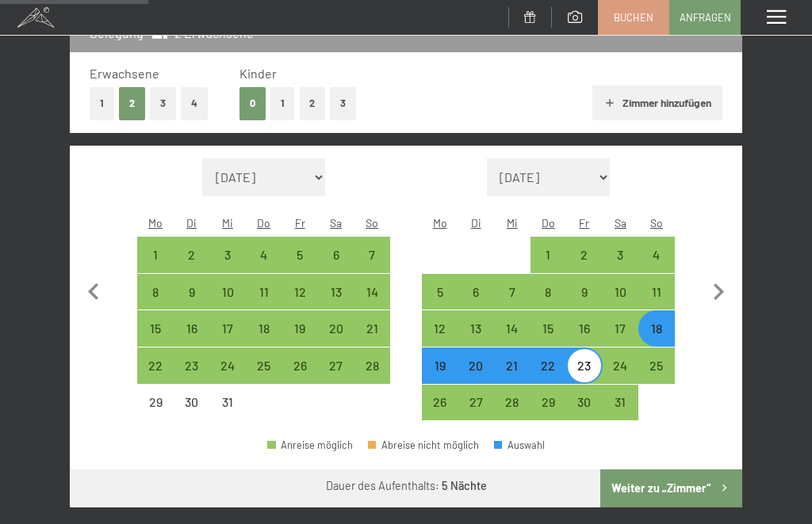 Image resolution: width=812 pixels, height=524 pixels. Describe the element at coordinates (155, 223) in the screenshot. I see `abbr: Montag` at that location.